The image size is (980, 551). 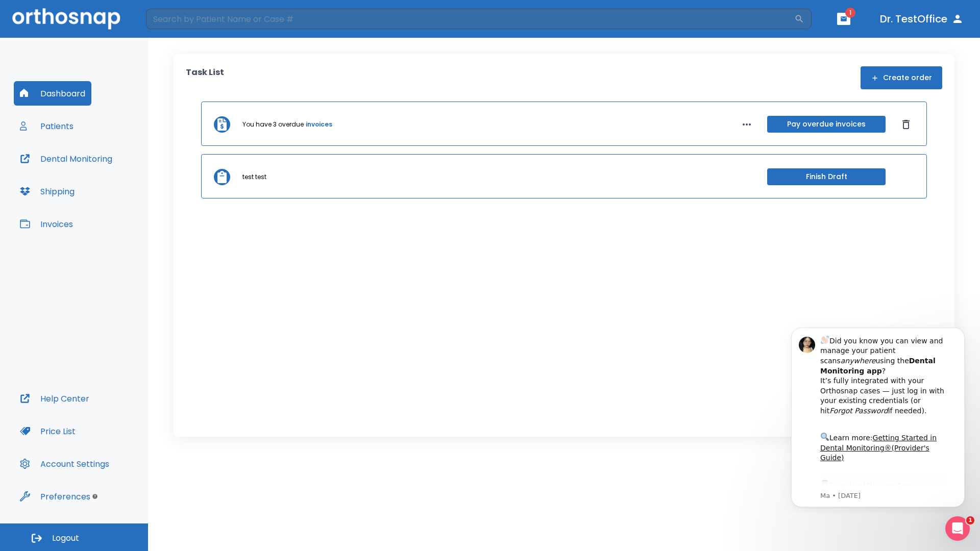 I want to click on a: Price List, so click(x=48, y=431).